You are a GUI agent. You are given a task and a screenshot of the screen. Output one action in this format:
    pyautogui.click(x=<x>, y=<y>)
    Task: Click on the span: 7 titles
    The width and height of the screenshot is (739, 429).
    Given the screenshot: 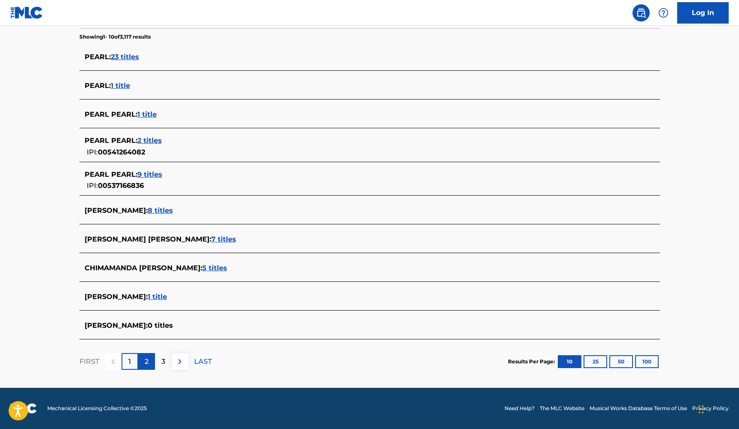 What is the action you would take?
    pyautogui.click(x=224, y=239)
    